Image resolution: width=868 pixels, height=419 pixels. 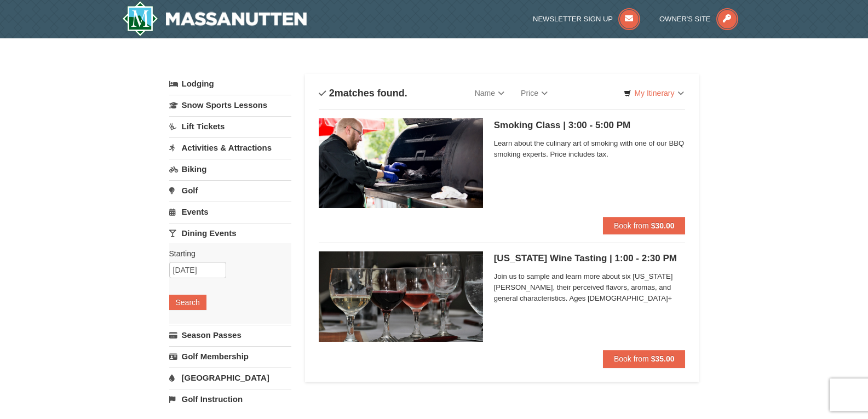 I want to click on a: Activities & Attractions, so click(x=230, y=148).